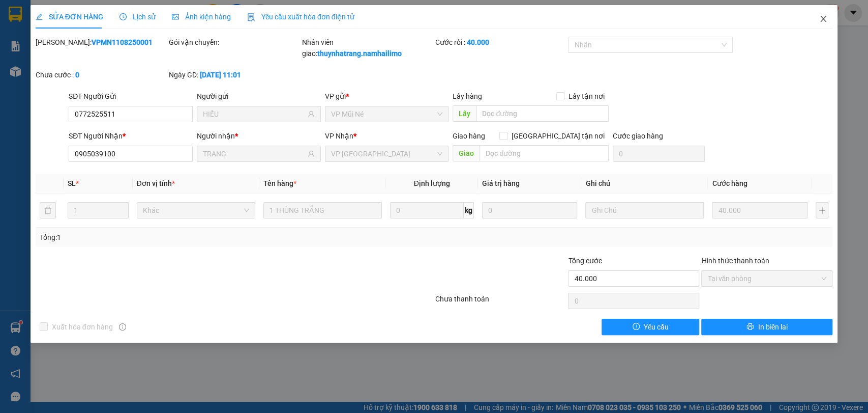 The height and width of the screenshot is (413, 868). What do you see at coordinates (301, 16) in the screenshot?
I see `span: Yêu cầu xuất hóa đơn điện tử` at bounding box center [301, 16].